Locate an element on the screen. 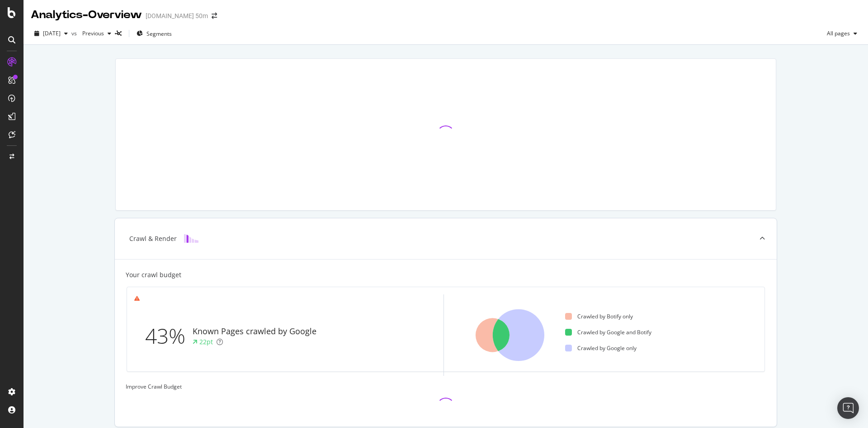  span: vs is located at coordinates (75, 33).